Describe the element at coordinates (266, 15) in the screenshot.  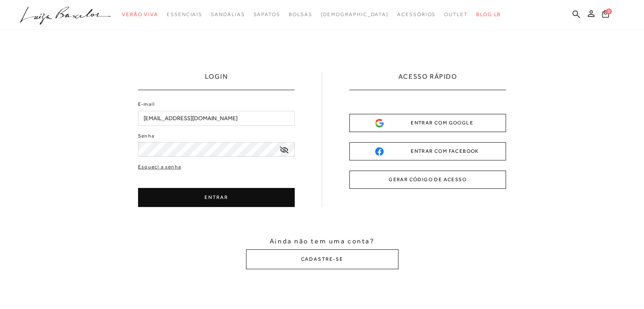
I see `span: Sapatos` at that location.